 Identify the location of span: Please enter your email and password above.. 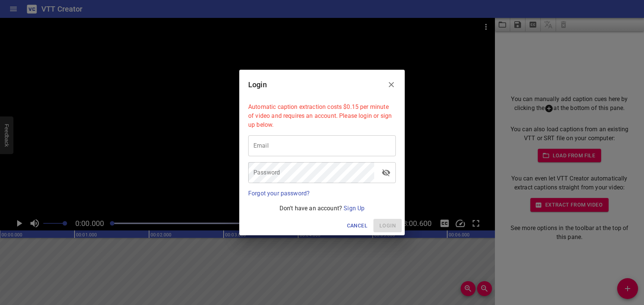
(388, 226).